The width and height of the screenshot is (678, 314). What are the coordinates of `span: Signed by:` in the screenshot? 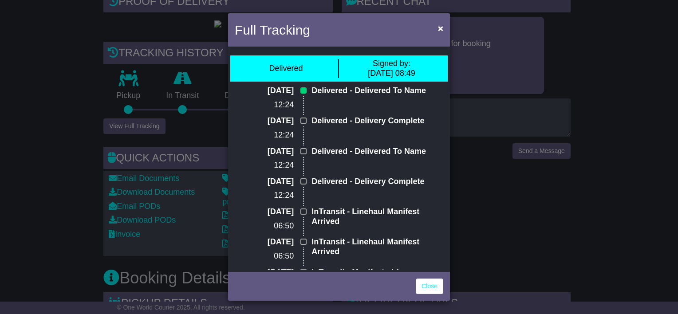 It's located at (391, 63).